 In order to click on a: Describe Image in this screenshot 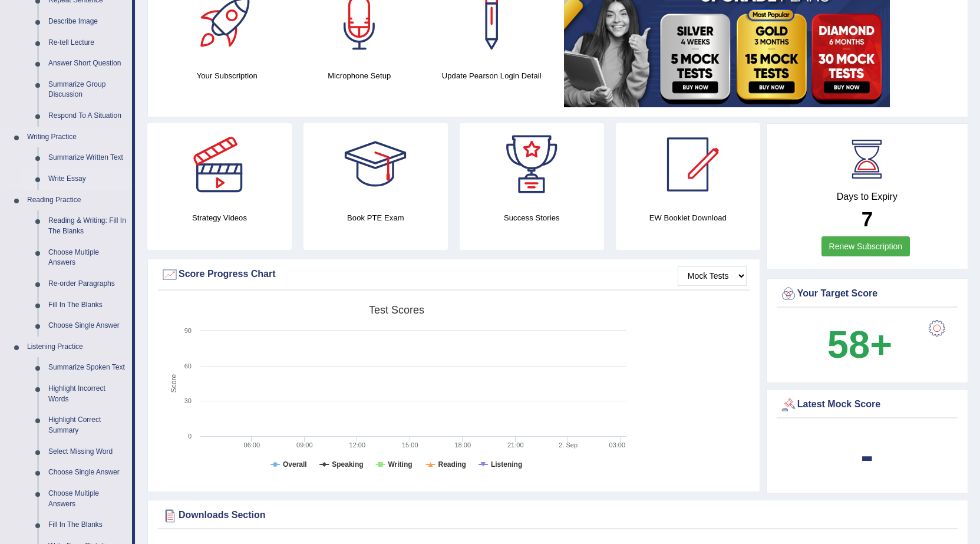, I will do `click(87, 22)`.